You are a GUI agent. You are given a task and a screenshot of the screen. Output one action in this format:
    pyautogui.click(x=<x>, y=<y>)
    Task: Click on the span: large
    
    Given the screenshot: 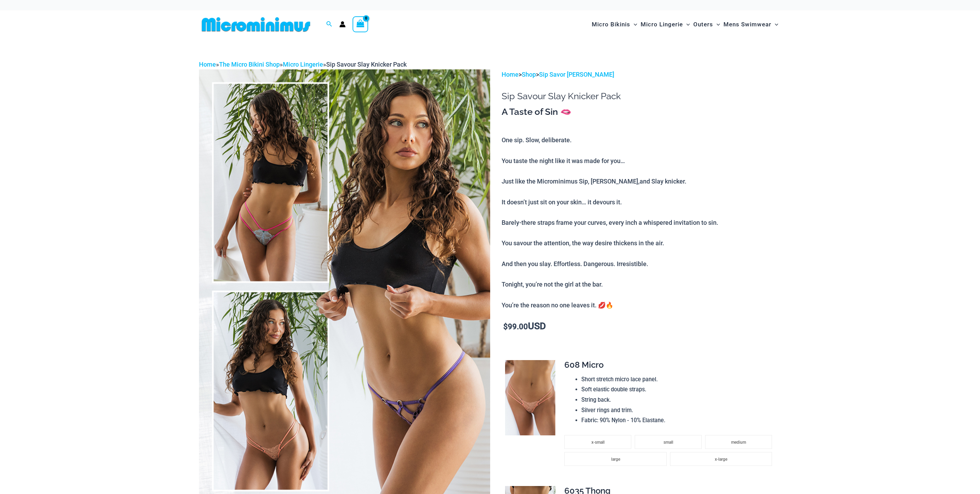 What is the action you would take?
    pyautogui.click(x=615, y=459)
    